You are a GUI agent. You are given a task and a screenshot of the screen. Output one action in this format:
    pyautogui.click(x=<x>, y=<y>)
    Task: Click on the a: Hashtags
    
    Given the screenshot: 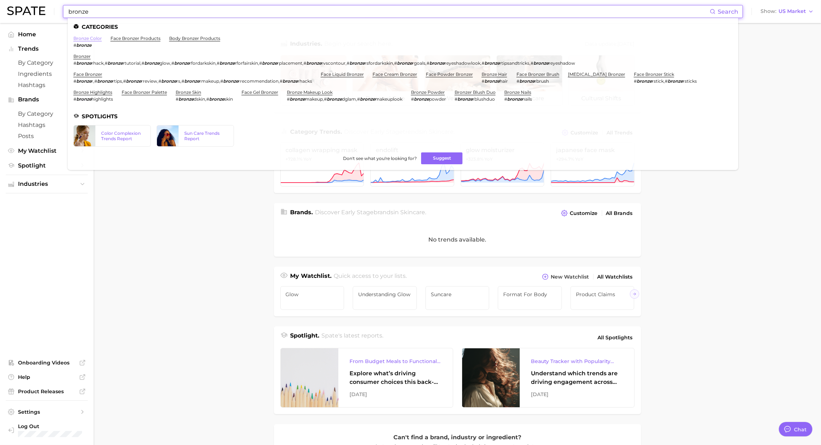 What is the action you would take?
    pyautogui.click(x=47, y=125)
    